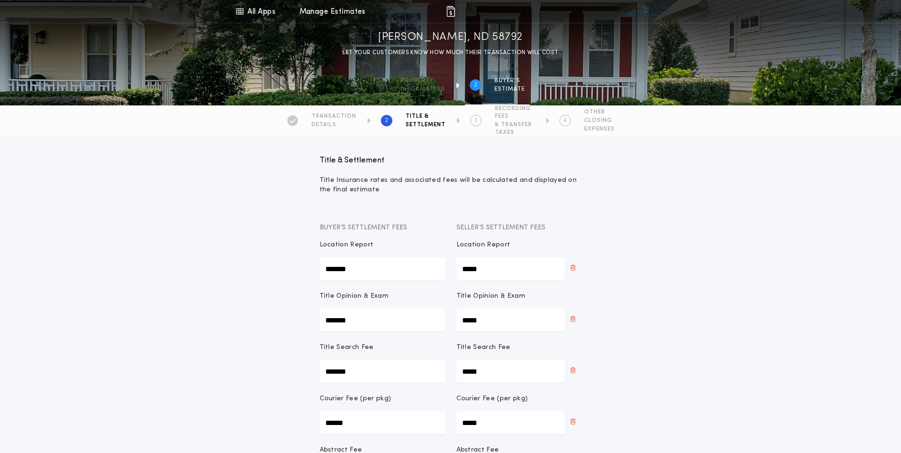 This screenshot has height=453, width=901. I want to click on h1: Title Insurance rates and associated fees will be calculated and displayed on the final estimate, so click(451, 185).